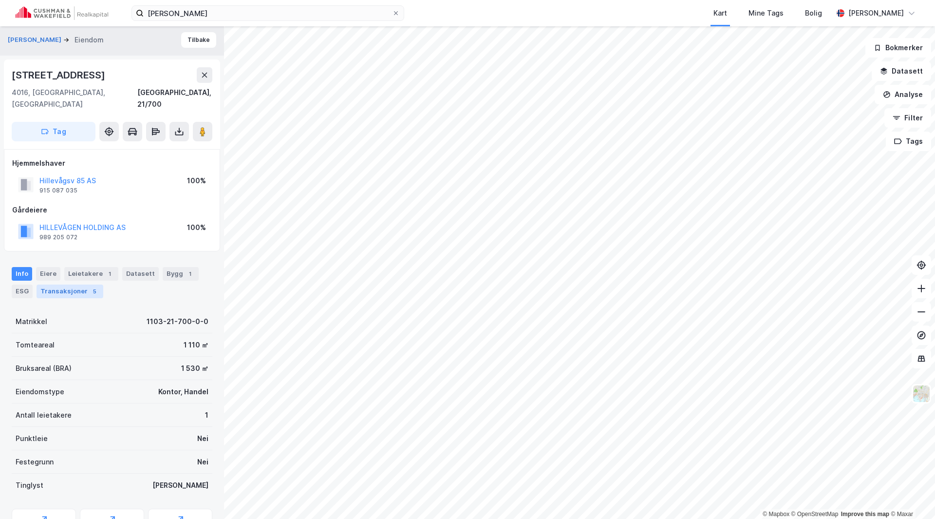 This screenshot has height=519, width=935. I want to click on div: Festegrunn, so click(35, 462).